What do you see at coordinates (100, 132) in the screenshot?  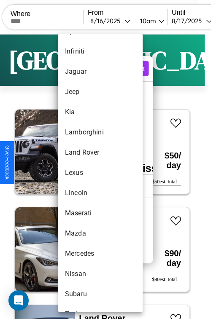 I see `li: Lamborghini` at bounding box center [100, 132].